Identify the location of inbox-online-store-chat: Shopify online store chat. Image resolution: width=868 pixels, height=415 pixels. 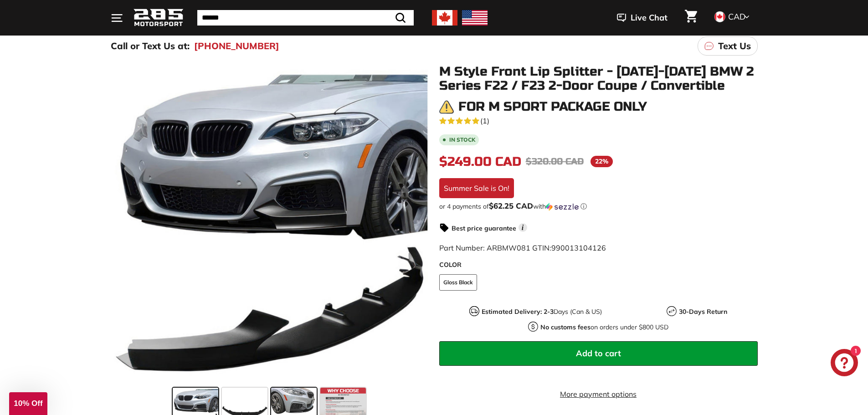
(844, 364).